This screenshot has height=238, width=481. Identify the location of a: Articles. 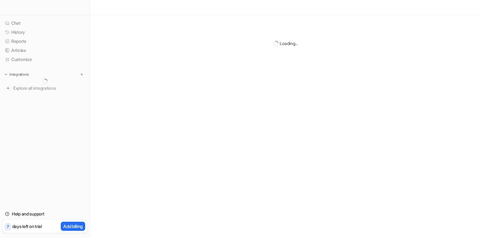
(45, 50).